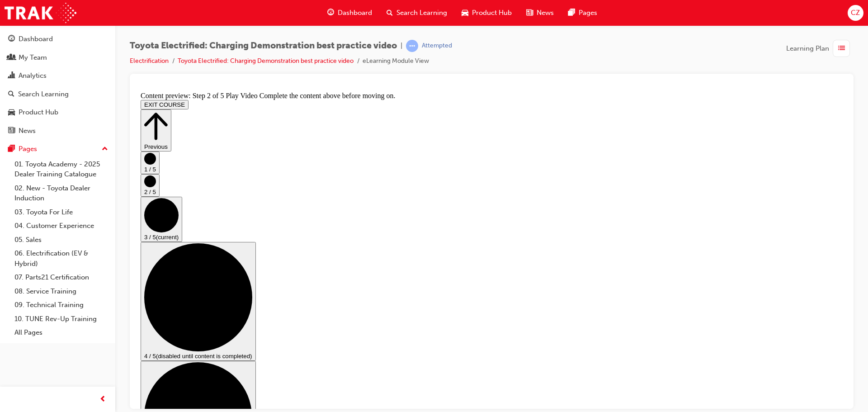 The width and height of the screenshot is (868, 412). Describe the element at coordinates (27, 131) in the screenshot. I see `div: News` at that location.